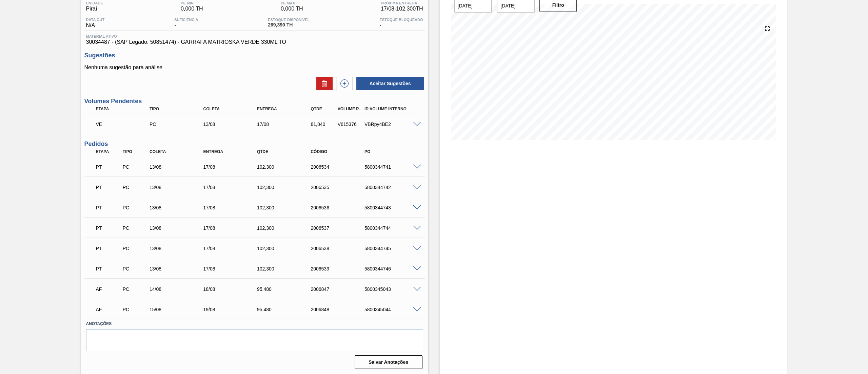  Describe the element at coordinates (94, 3) in the screenshot. I see `span: Unidade` at that location.